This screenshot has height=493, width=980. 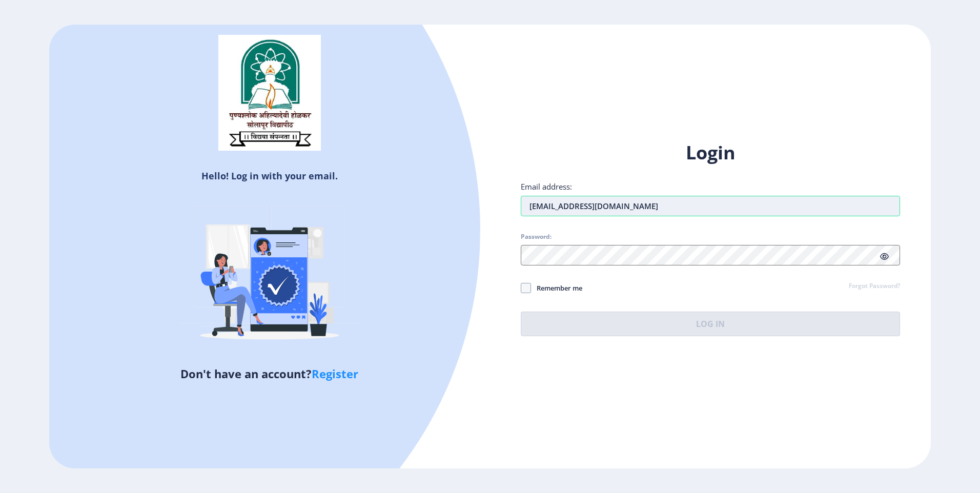 What do you see at coordinates (710, 323) in the screenshot?
I see `button: Log In` at bounding box center [710, 323].